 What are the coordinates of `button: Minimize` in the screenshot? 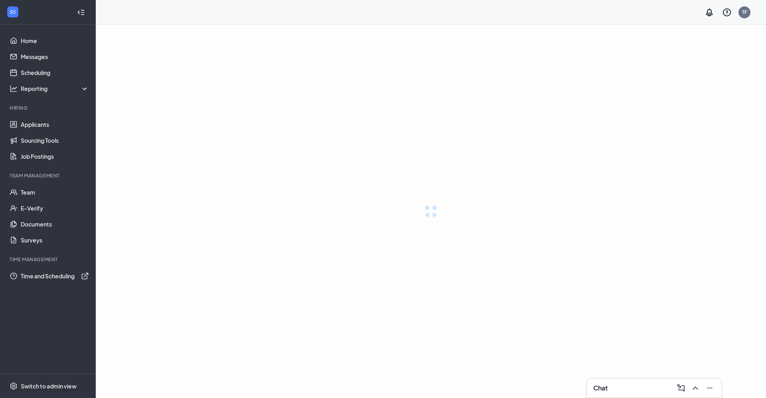 It's located at (709, 388).